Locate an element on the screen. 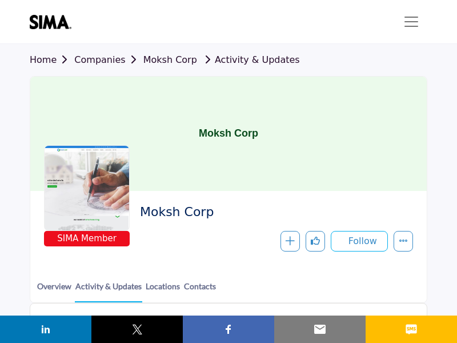 The width and height of the screenshot is (457, 343). button: Follow is located at coordinates (360, 241).